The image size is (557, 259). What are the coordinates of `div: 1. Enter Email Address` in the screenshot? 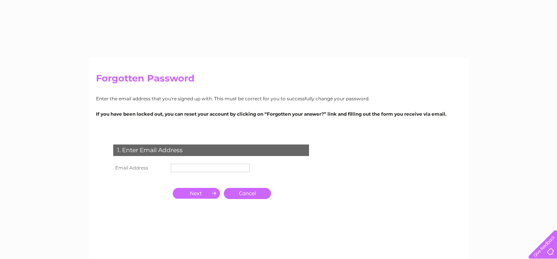 It's located at (211, 150).